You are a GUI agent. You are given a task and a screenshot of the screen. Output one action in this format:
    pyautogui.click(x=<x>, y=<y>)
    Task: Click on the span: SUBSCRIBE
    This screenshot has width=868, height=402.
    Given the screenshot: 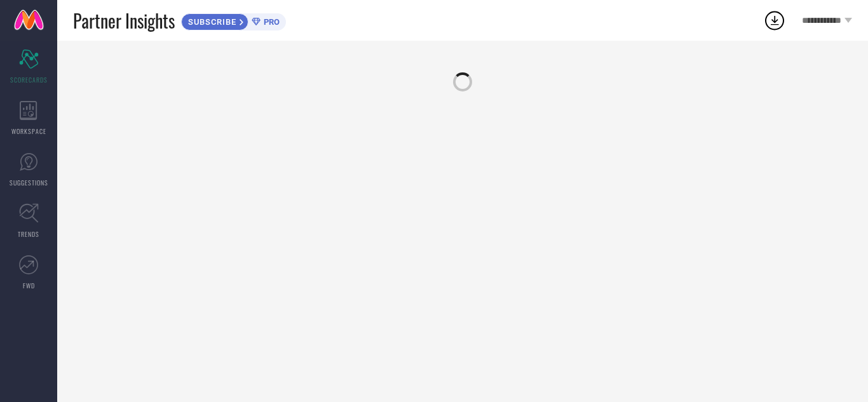 What is the action you would take?
    pyautogui.click(x=210, y=22)
    